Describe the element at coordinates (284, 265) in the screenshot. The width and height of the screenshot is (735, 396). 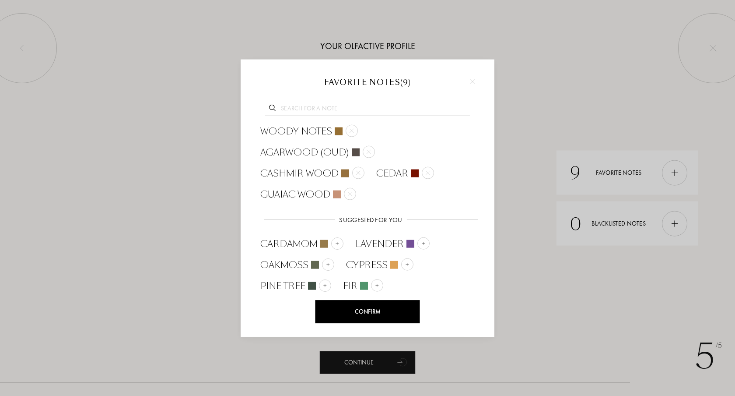
I see `span: Oakmoss` at that location.